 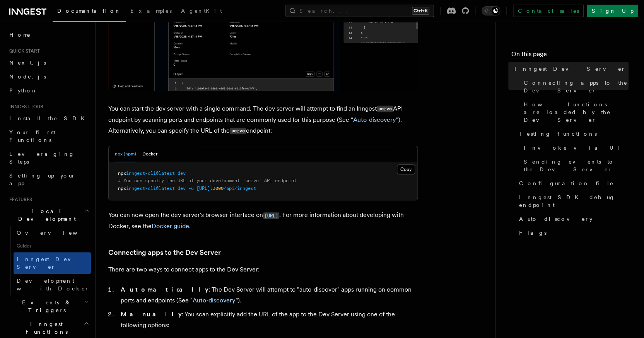 I want to click on kbd: Ctrl+K, so click(x=421, y=11).